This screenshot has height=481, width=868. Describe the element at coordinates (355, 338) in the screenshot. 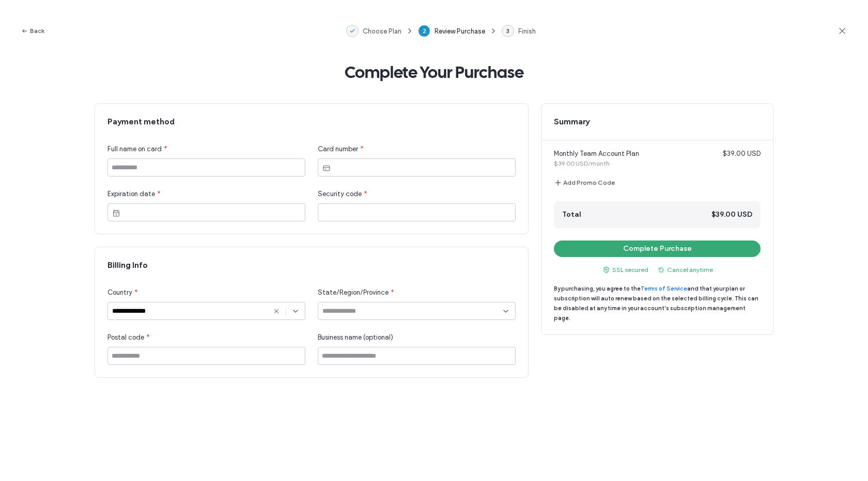

I see `span: Business name (optional)` at that location.